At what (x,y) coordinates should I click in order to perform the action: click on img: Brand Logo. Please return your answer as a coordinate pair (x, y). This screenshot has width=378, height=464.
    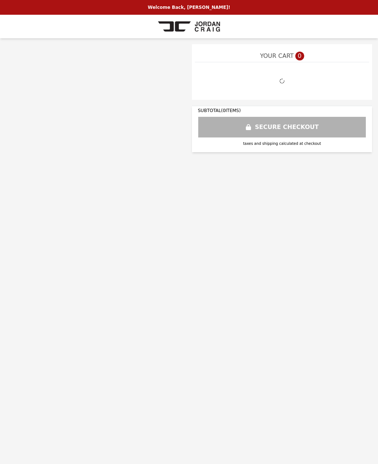
    Looking at the image, I should click on (189, 27).